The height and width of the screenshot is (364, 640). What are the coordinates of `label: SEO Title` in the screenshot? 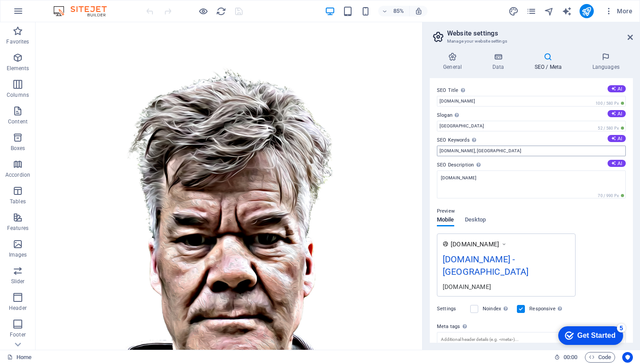 It's located at (531, 90).